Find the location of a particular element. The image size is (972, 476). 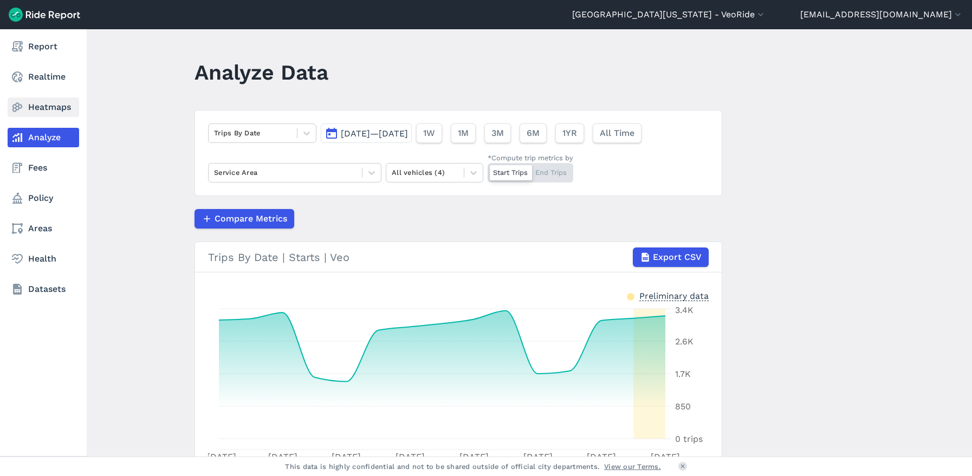

a: Fees is located at coordinates (43, 168).